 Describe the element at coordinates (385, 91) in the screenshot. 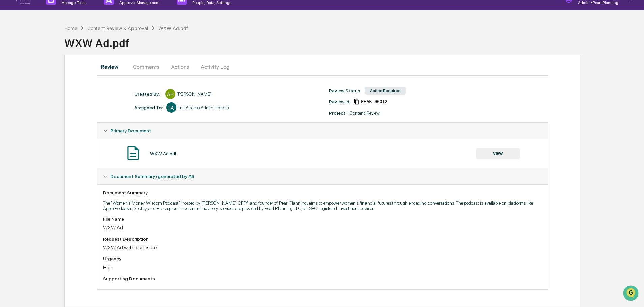

I see `div: Action Required` at that location.